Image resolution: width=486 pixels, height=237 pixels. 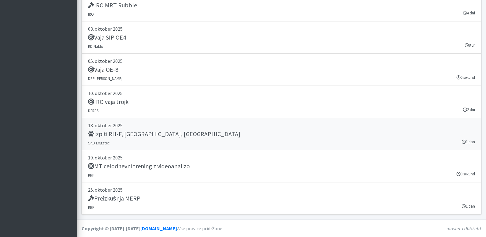 What do you see at coordinates (281, 102) in the screenshot?
I see `a: 10. oktober 2025 IRO vaja trojk DERPS 2 dni` at bounding box center [281, 102].